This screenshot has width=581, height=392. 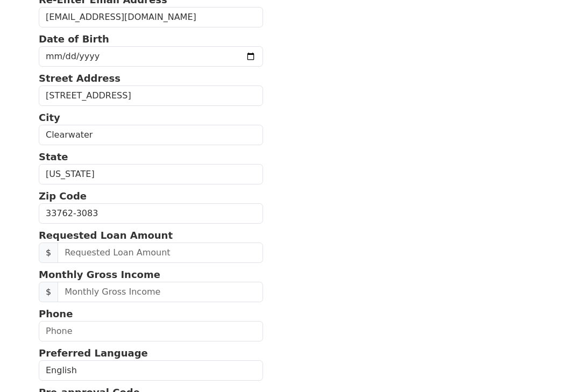 What do you see at coordinates (73, 39) in the screenshot?
I see `strong: Date of Birth` at bounding box center [73, 39].